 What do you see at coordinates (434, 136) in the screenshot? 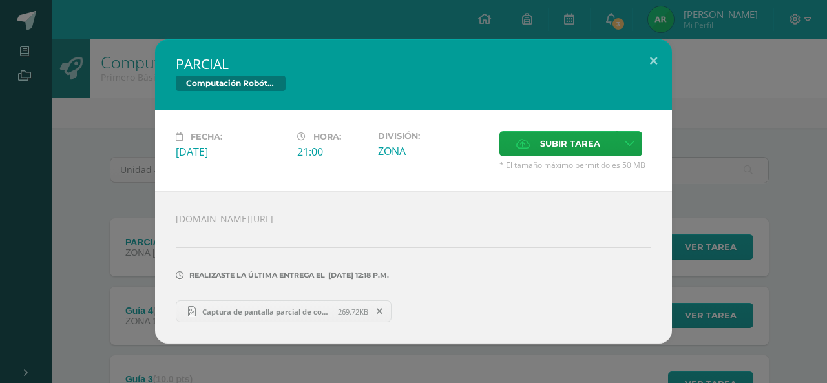
I see `label: División:` at bounding box center [434, 136].